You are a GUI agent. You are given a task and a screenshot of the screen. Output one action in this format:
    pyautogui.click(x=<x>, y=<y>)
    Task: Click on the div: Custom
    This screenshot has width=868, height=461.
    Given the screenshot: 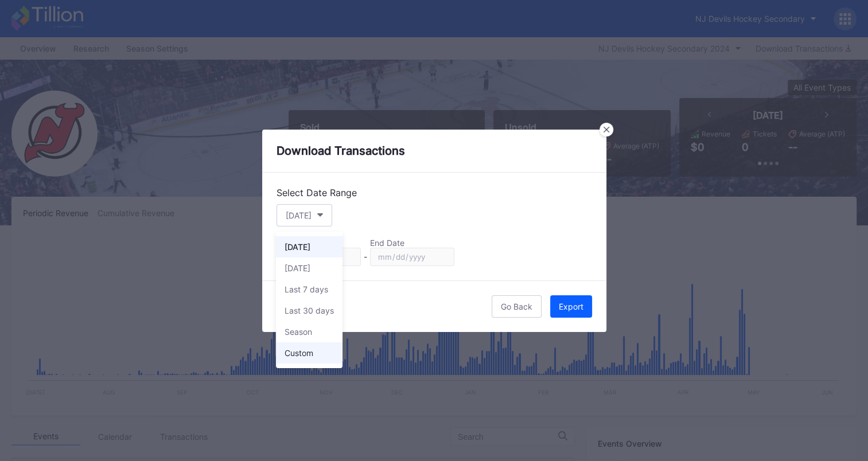 What is the action you would take?
    pyautogui.click(x=299, y=353)
    